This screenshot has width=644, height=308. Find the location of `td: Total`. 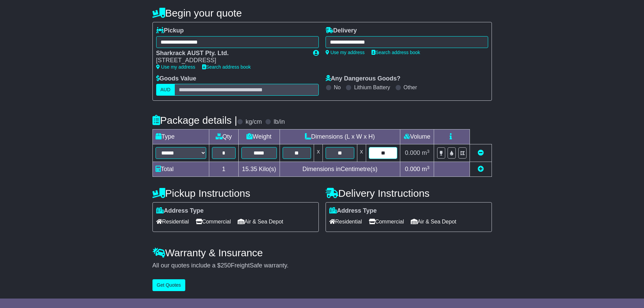

td: Total is located at coordinates (181, 170).